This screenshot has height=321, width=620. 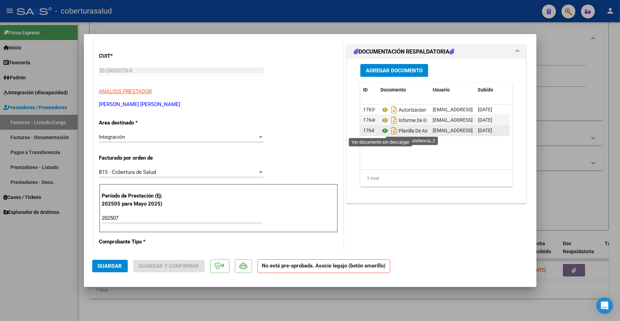 What do you see at coordinates (426, 120) in the screenshot?
I see `span: Informe De Evolucion Semestral_3` at bounding box center [426, 120].